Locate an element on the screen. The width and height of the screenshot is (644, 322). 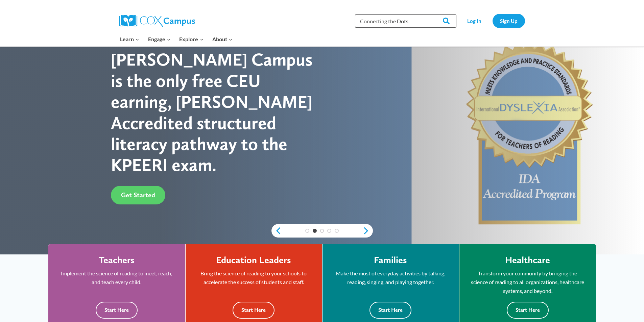
a: 1 is located at coordinates (307, 231).